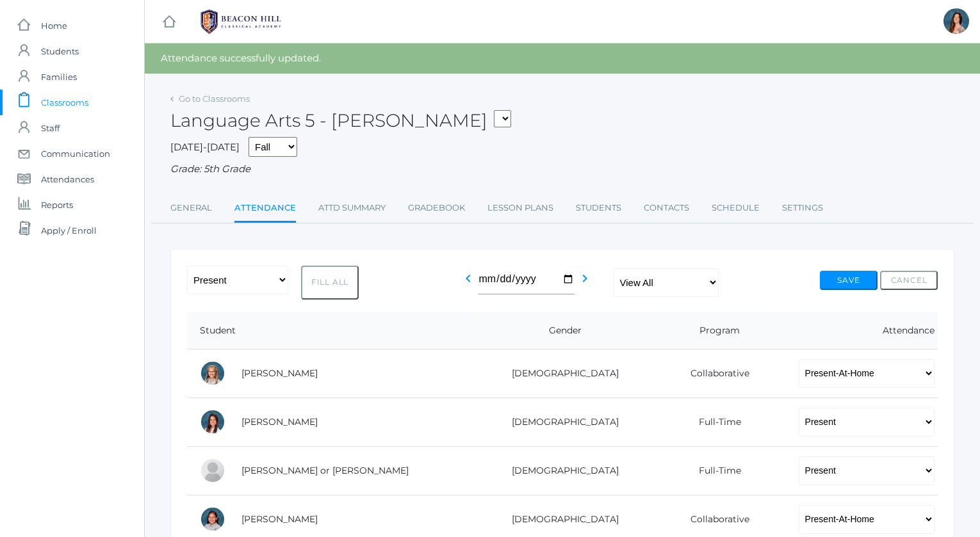 This screenshot has height=537, width=980. I want to click on a: Contacts, so click(666, 208).